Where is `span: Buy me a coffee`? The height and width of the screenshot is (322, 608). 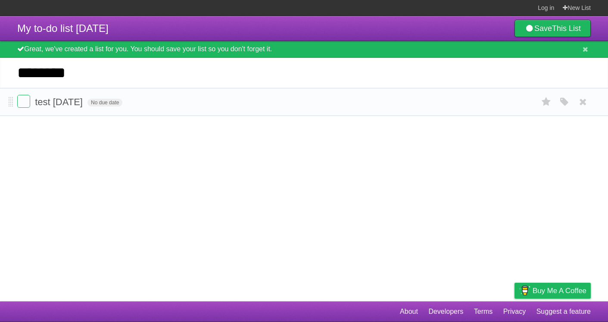
span: Buy me a coffee is located at coordinates (559, 290).